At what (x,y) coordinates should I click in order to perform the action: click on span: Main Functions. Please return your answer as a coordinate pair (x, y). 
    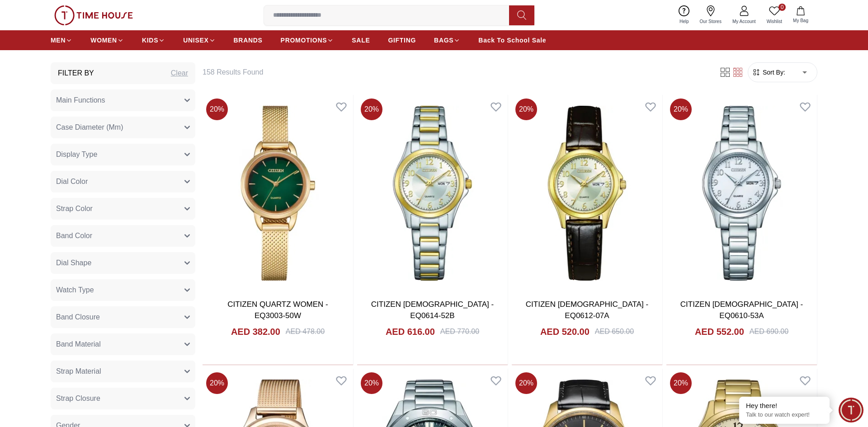
    Looking at the image, I should click on (81, 100).